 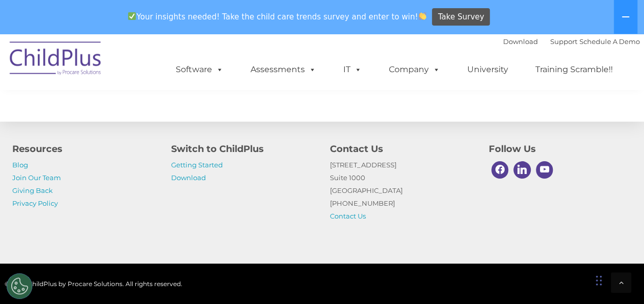 I want to click on span: Your insights needed! Take the child care trends survey and enter to win!, so click(x=278, y=16).